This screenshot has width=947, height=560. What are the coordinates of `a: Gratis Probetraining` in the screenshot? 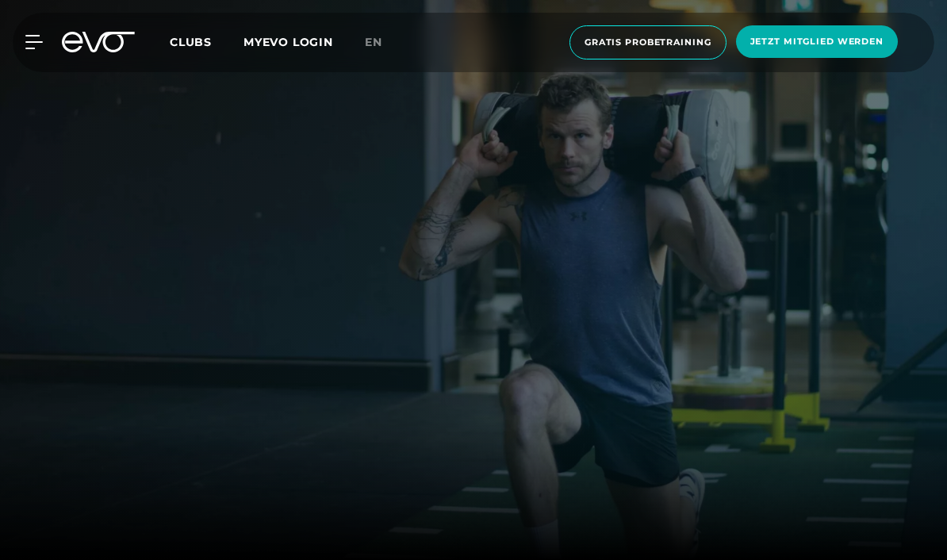 It's located at (648, 42).